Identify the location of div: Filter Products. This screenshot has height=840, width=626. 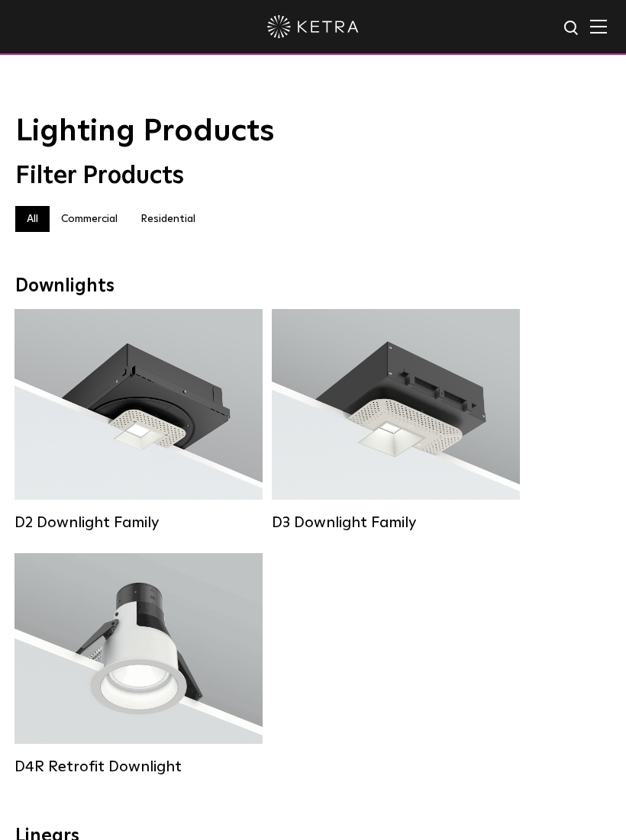
(313, 176).